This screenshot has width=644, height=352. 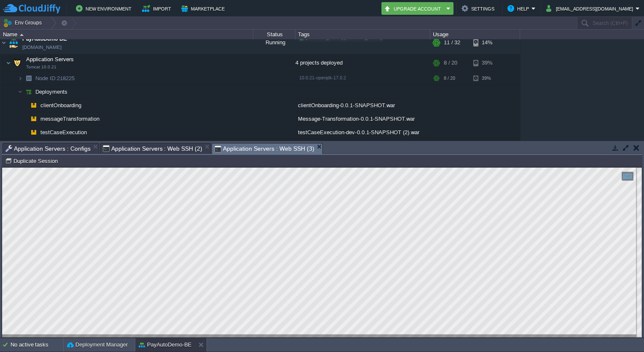 I want to click on button: New Environment, so click(x=105, y=9).